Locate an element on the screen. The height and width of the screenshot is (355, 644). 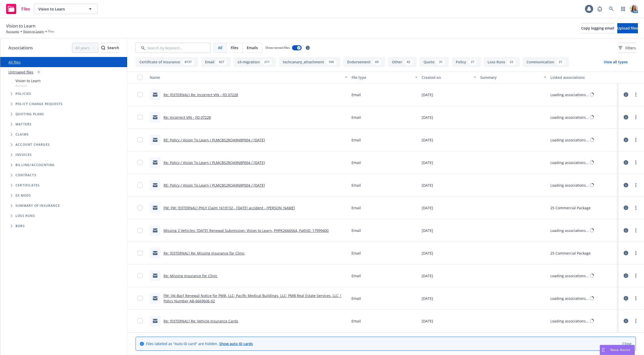
span: Show nested files is located at coordinates (278, 47).